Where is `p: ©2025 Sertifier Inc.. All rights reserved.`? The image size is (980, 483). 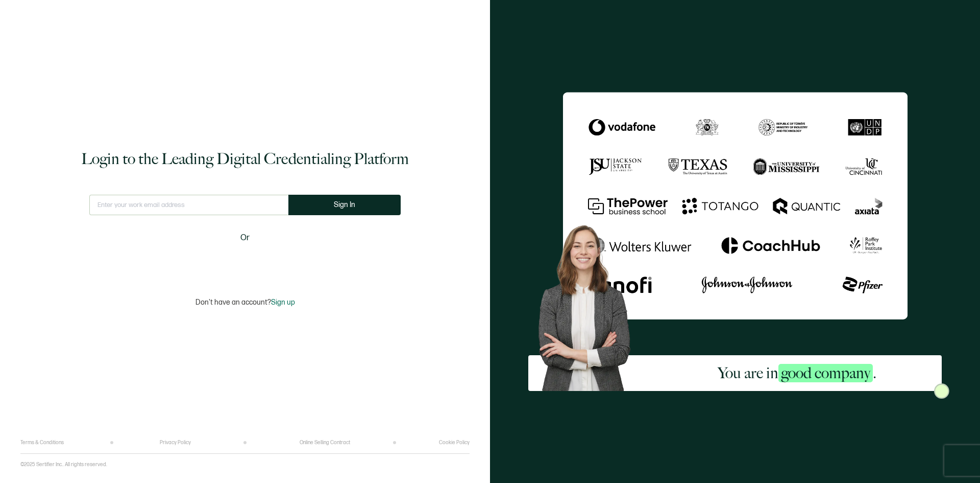
p: ©2025 Sertifier Inc.. All rights reserved. is located at coordinates (64, 465).